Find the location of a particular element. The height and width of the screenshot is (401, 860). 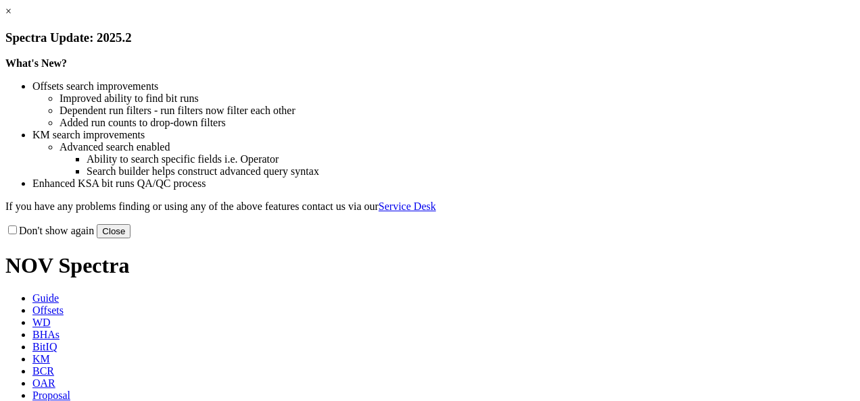

span: BitIQ is located at coordinates (45, 347).